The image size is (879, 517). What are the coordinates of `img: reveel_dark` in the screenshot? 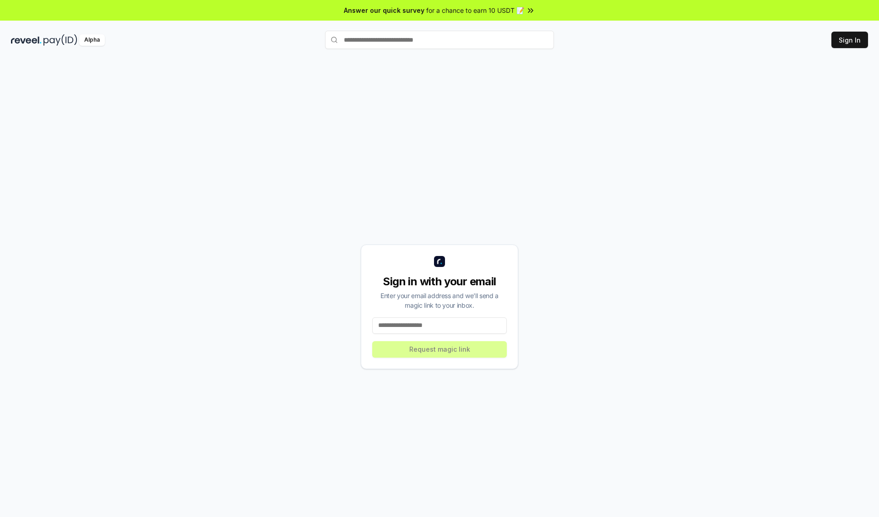 It's located at (26, 40).